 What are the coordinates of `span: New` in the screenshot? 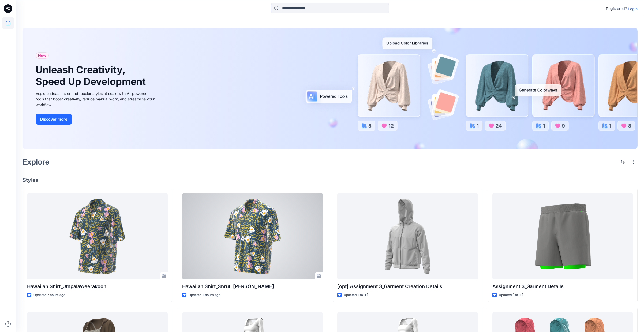 It's located at (42, 55).